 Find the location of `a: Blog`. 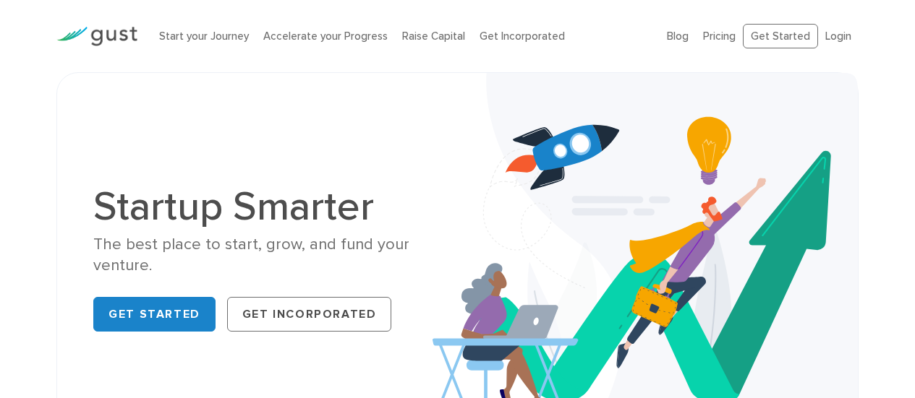

a: Blog is located at coordinates (677, 36).